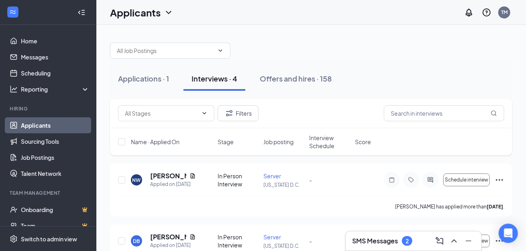 Image resolution: width=526 pixels, height=251 pixels. Describe the element at coordinates (155, 142) in the screenshot. I see `span: Name · Applied On` at that location.